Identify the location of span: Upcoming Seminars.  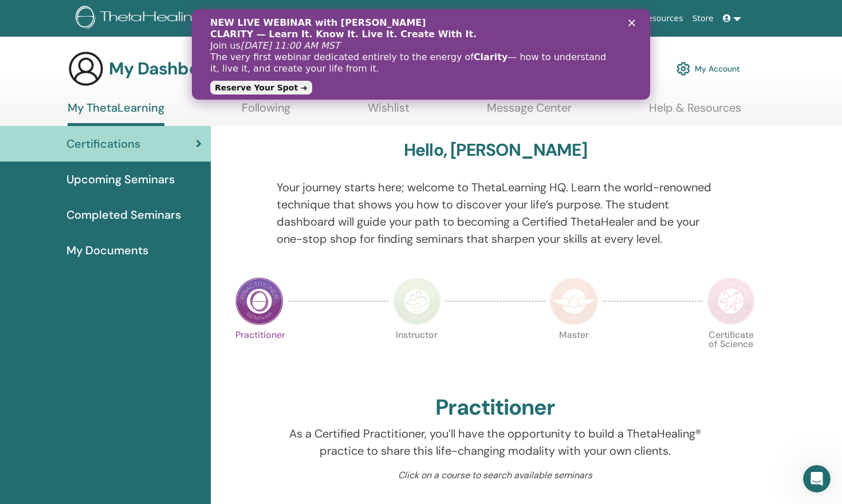
(121, 179).